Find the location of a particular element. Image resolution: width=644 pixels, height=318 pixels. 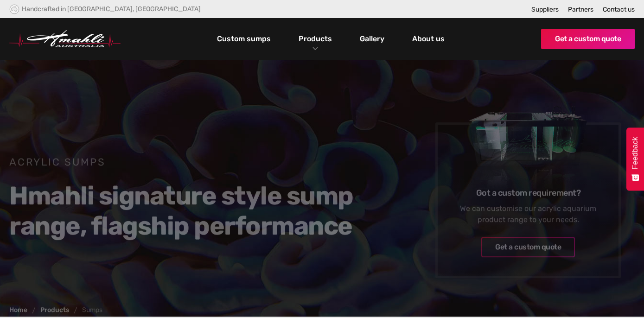

button: Feedback - Show survey is located at coordinates (635, 159).